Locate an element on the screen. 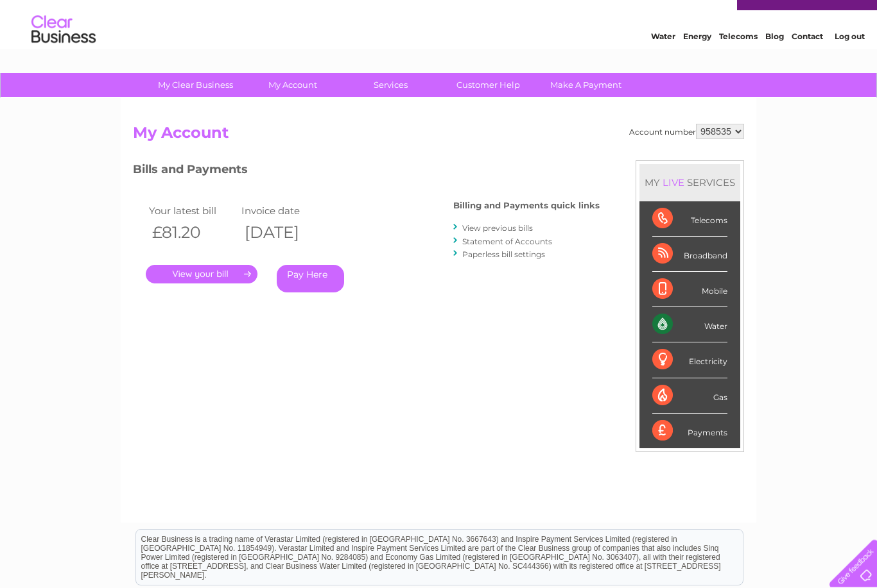 This screenshot has width=877, height=588. div: Telecoms is located at coordinates (689, 219).